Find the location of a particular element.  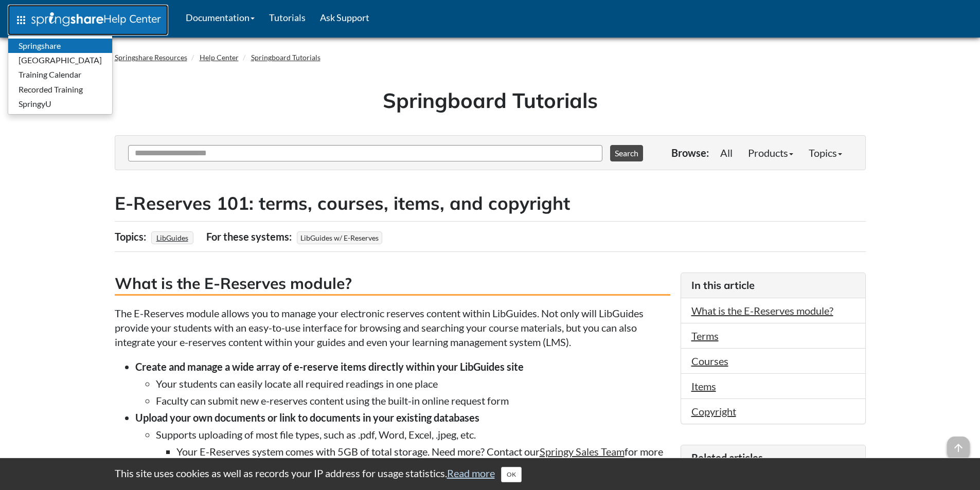

p: Browse: is located at coordinates (690, 153).